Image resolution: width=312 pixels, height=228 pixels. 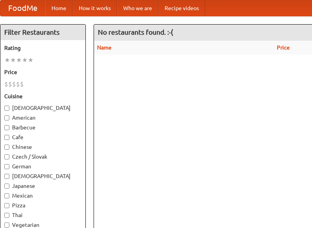 What do you see at coordinates (7, 118) in the screenshot?
I see `input: American` at bounding box center [7, 118].